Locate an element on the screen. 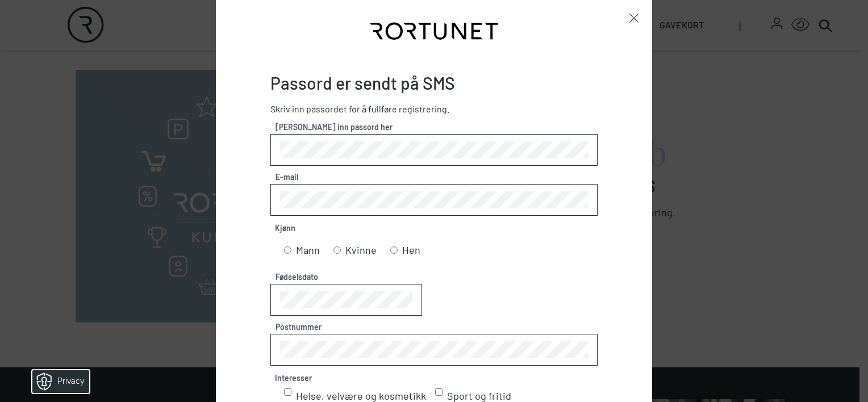 The height and width of the screenshot is (402, 868). span: Interesser is located at coordinates (293, 378).